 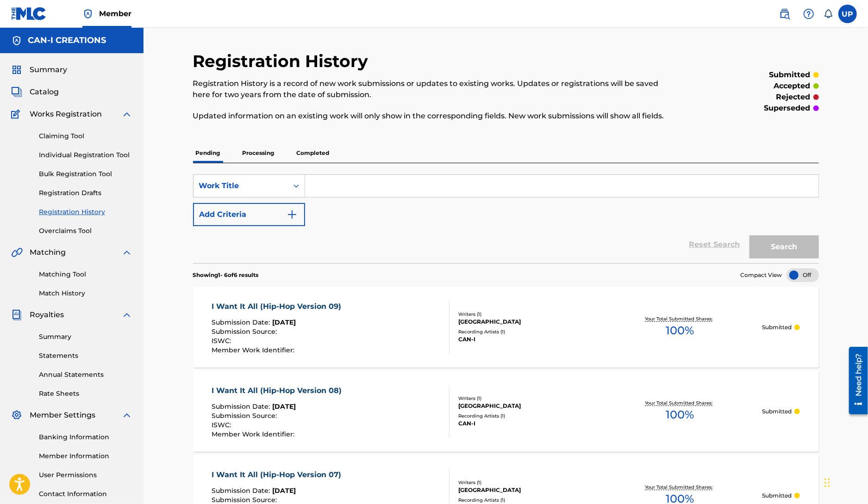 What do you see at coordinates (17, 416) in the screenshot?
I see `img: Member Settings` at bounding box center [17, 416].